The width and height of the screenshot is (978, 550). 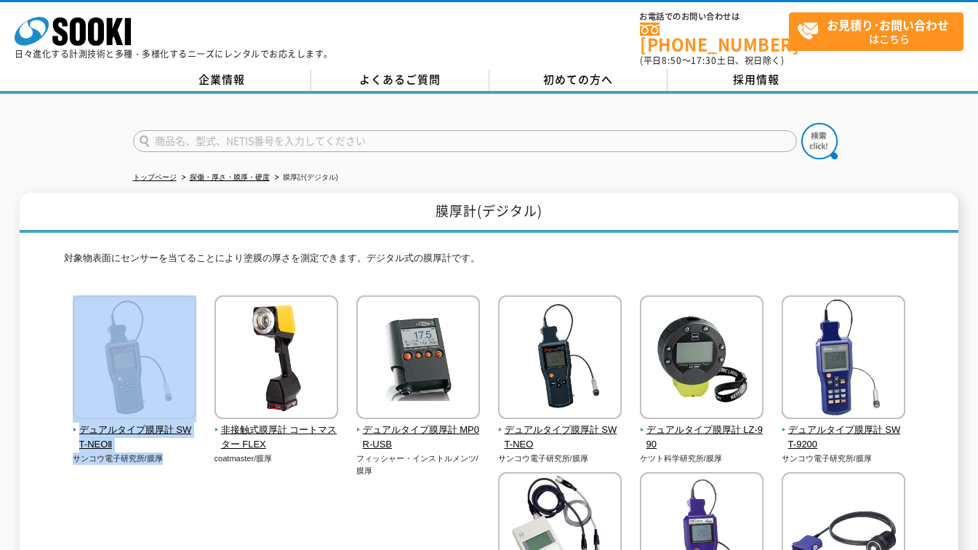 What do you see at coordinates (756, 80) in the screenshot?
I see `a: 採用情報` at bounding box center [756, 80].